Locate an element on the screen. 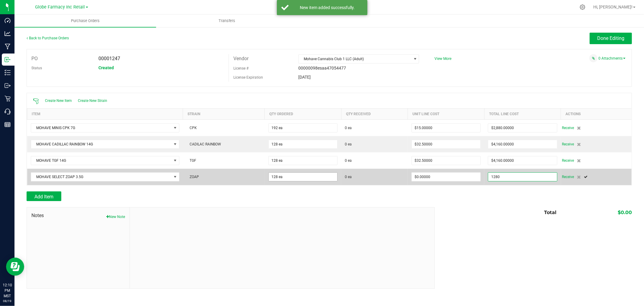  span: Total is located at coordinates (550, 212).